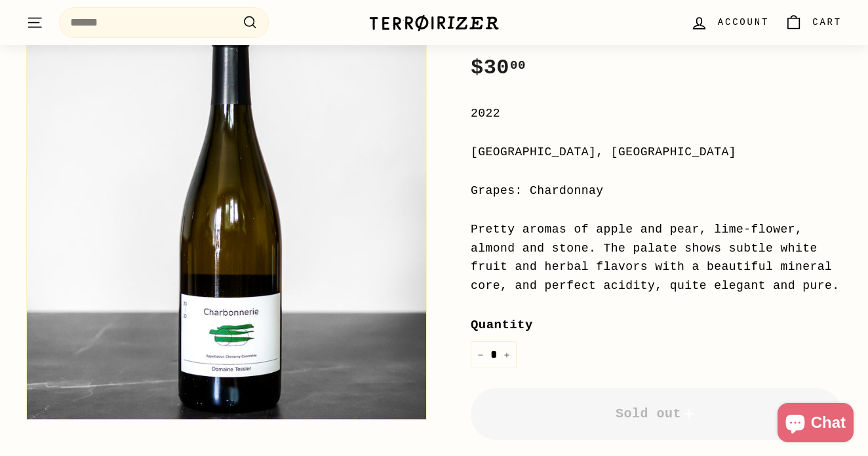 The width and height of the screenshot is (868, 456). Describe the element at coordinates (827, 22) in the screenshot. I see `span: Cart` at that location.